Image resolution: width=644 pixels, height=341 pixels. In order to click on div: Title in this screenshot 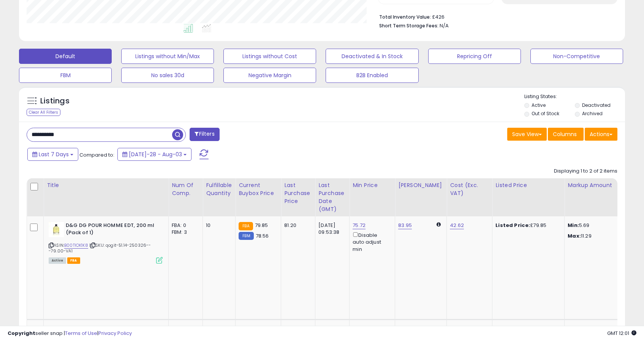, I will do `click(106, 185)`.